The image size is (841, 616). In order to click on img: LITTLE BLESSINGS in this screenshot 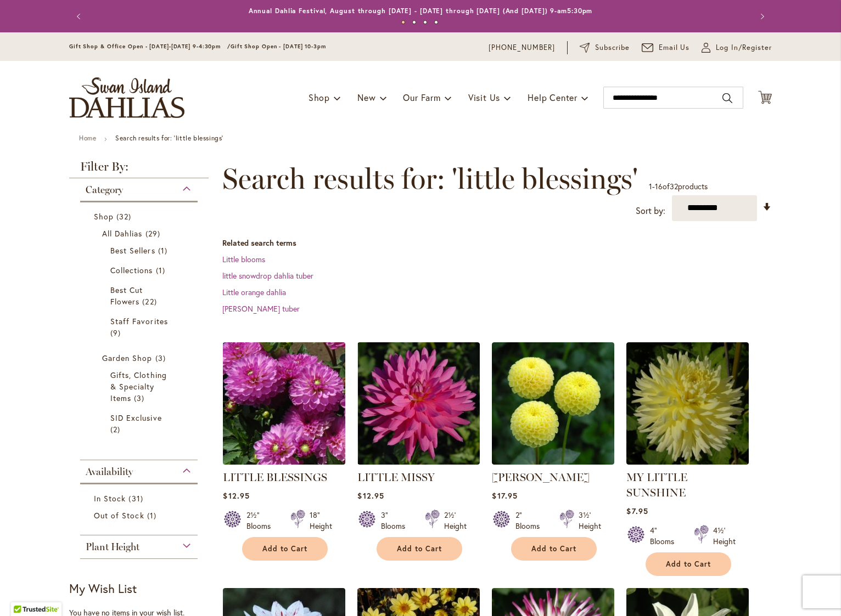, I will do `click(284, 403)`.